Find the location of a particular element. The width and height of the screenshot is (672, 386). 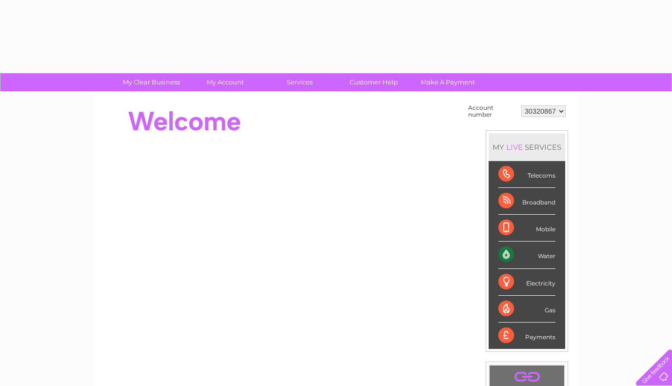

a: My Account is located at coordinates (225, 82).